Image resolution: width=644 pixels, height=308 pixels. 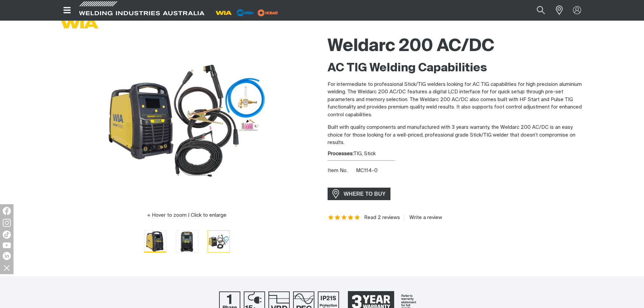 What do you see at coordinates (7, 256) in the screenshot?
I see `img: LinkedIn` at bounding box center [7, 256].